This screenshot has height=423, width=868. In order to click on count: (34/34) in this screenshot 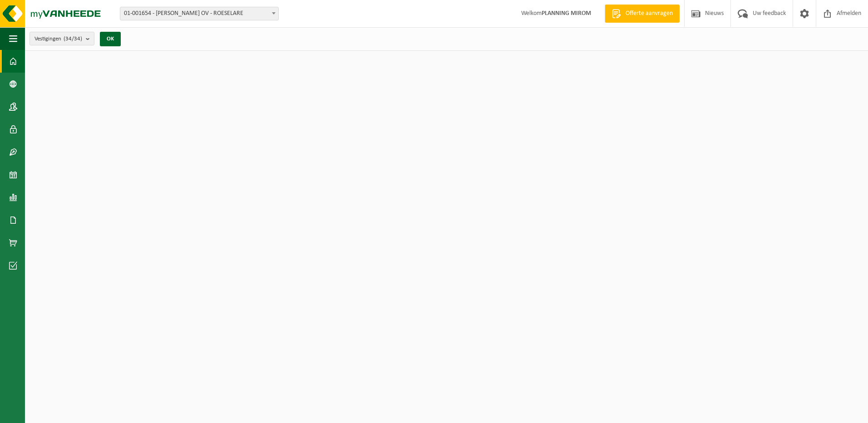, I will do `click(73, 38)`.